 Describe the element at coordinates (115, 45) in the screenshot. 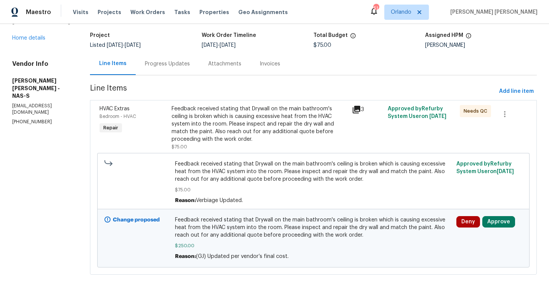

I see `span: Listed` at that location.